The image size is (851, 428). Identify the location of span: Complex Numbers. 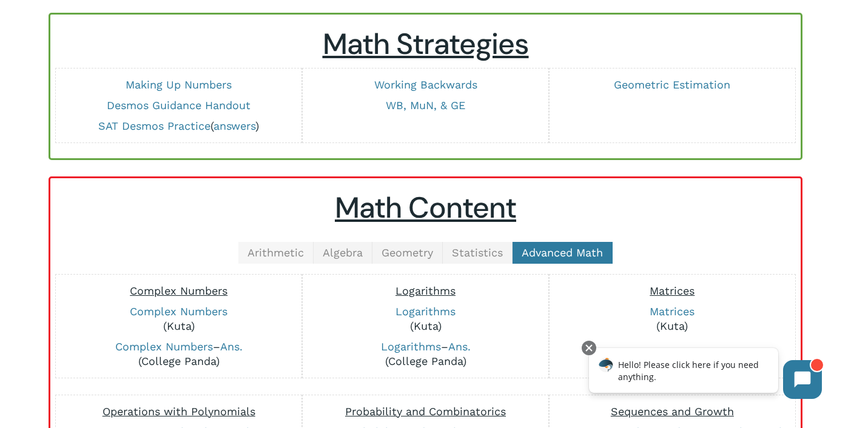
(178, 290).